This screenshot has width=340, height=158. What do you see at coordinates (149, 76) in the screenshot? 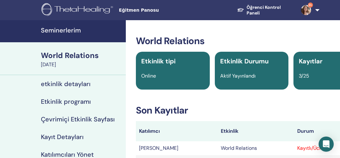
I see `span: Online` at bounding box center [149, 76].